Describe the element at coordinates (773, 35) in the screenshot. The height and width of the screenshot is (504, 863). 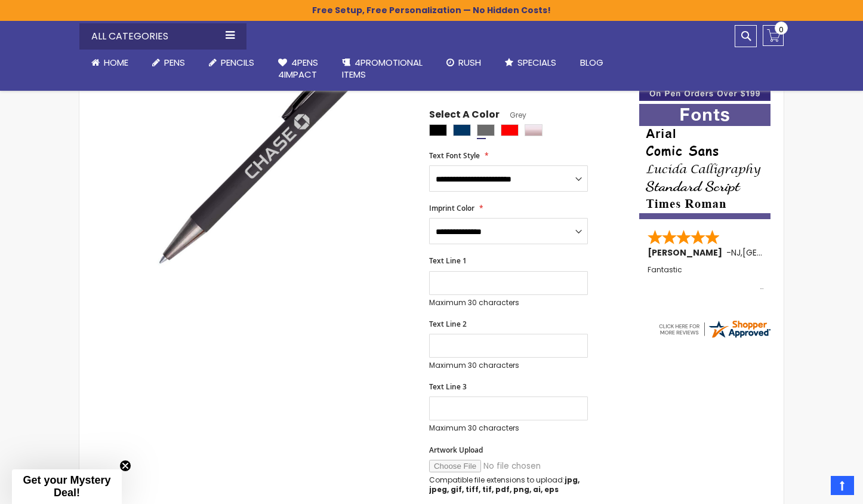
I see `a: 0` at that location.